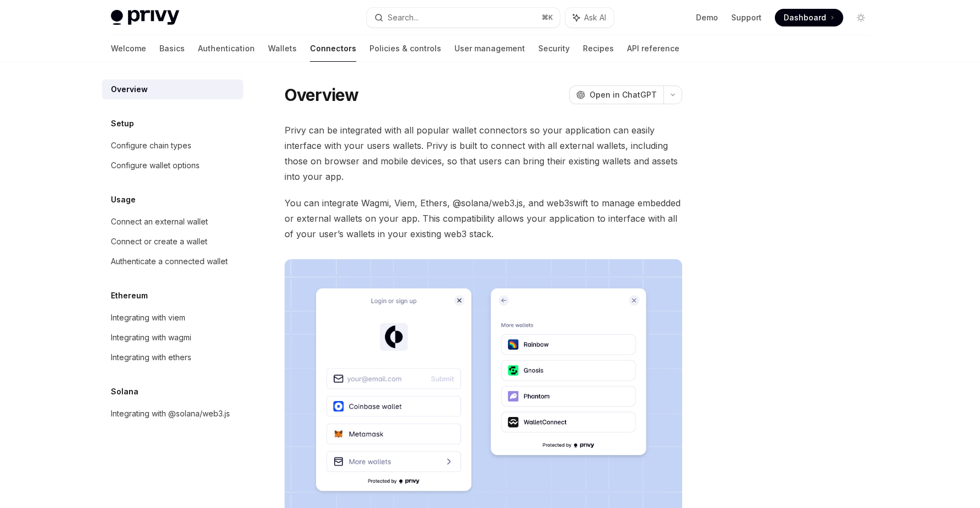 This screenshot has width=980, height=508. What do you see at coordinates (490, 49) in the screenshot?
I see `a: User management` at bounding box center [490, 49].